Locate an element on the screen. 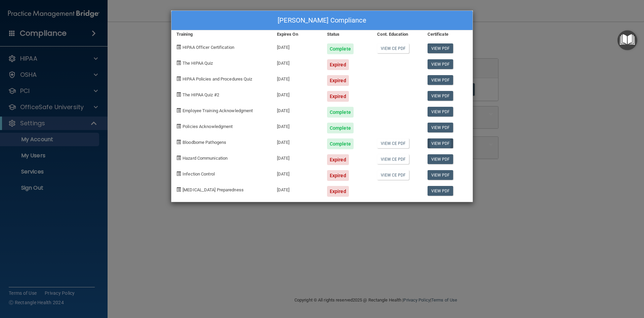  span: Bloodborne Pathogens is located at coordinates (204, 142).